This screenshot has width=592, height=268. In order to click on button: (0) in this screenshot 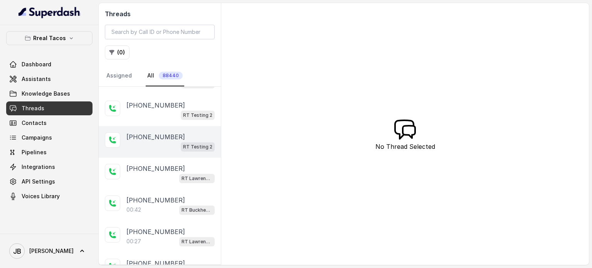, I will do `click(117, 52)`.